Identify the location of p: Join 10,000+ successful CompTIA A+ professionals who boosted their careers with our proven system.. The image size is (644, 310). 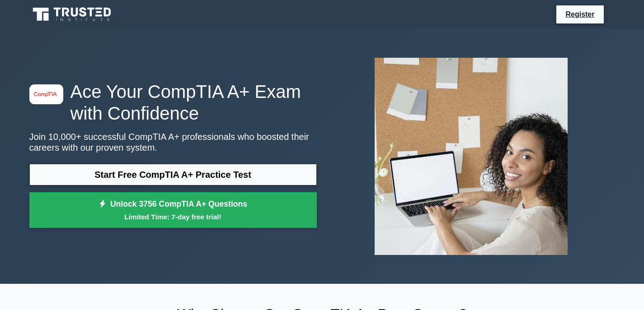
(173, 142).